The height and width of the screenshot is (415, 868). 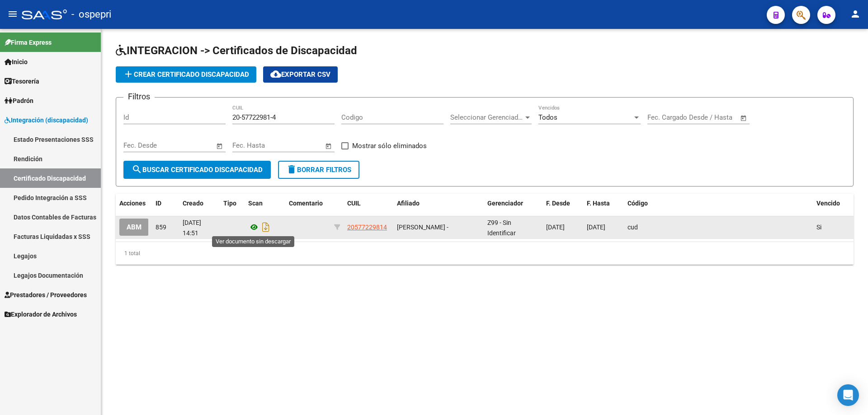 What do you see at coordinates (558, 203) in the screenshot?
I see `span: F. Desde` at bounding box center [558, 203].